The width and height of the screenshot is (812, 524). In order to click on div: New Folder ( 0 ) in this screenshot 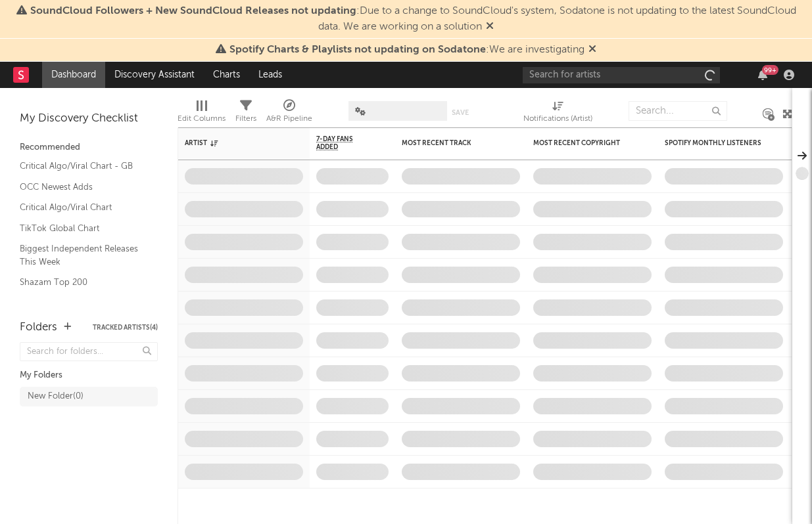, I will do `click(55, 397)`.